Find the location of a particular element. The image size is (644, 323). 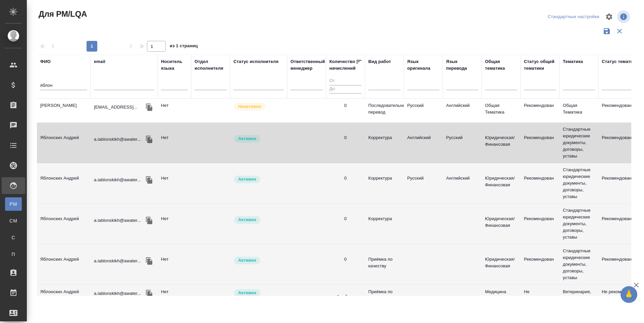

button: Сохранить фильтры is located at coordinates (607, 31).